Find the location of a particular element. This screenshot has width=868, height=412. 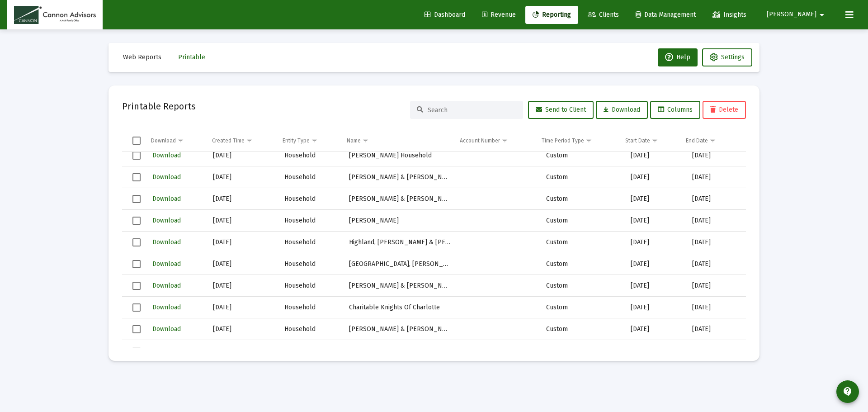

td: Column Start Date is located at coordinates (649, 141).